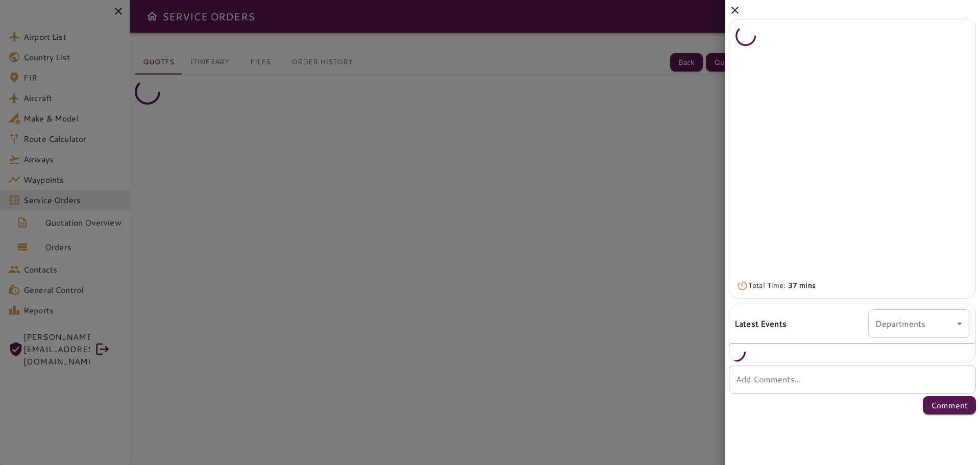 This screenshot has width=980, height=465. I want to click on b: 37 mins, so click(802, 285).